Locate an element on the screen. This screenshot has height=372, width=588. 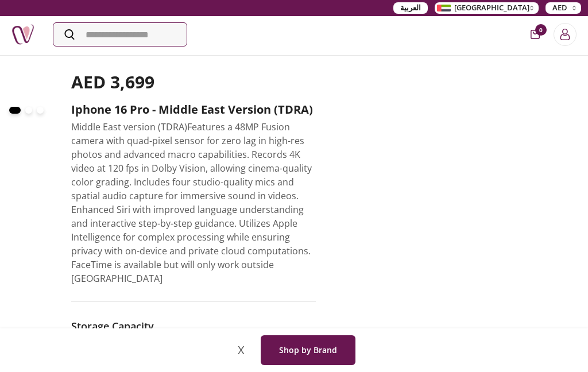
p: Middle East version (TDRA)Features a 48MP Fusion camera with quad-pixel sensor for zero lag in hi... is located at coordinates (193, 203).